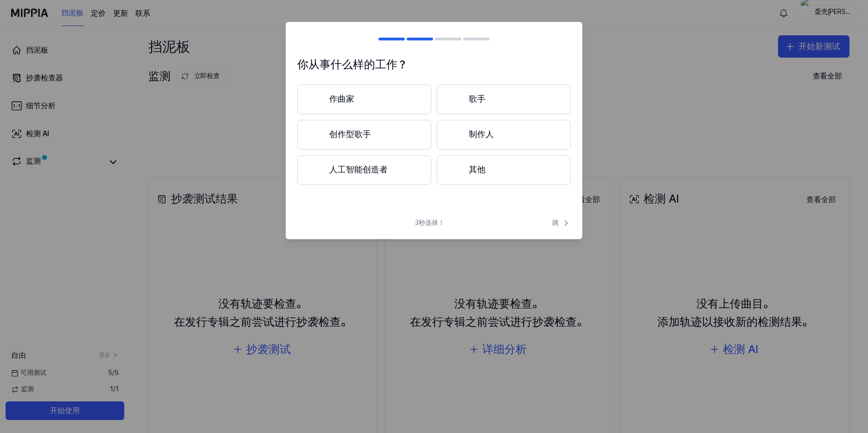  Describe the element at coordinates (504, 134) in the screenshot. I see `button: 制作人` at that location.